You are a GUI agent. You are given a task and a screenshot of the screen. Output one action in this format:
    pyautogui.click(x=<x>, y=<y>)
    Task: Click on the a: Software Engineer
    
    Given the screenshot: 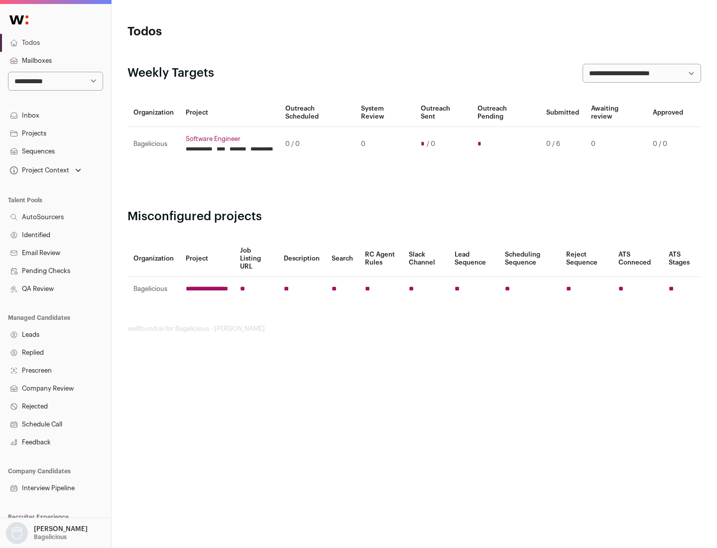 What is the action you would take?
    pyautogui.click(x=229, y=139)
    